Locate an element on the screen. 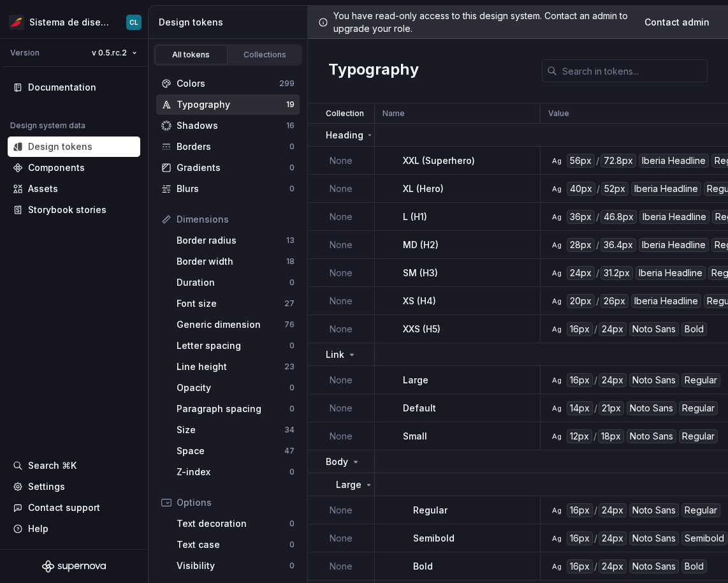 The image size is (728, 583). button: Search ⌘K is located at coordinates (74, 465).